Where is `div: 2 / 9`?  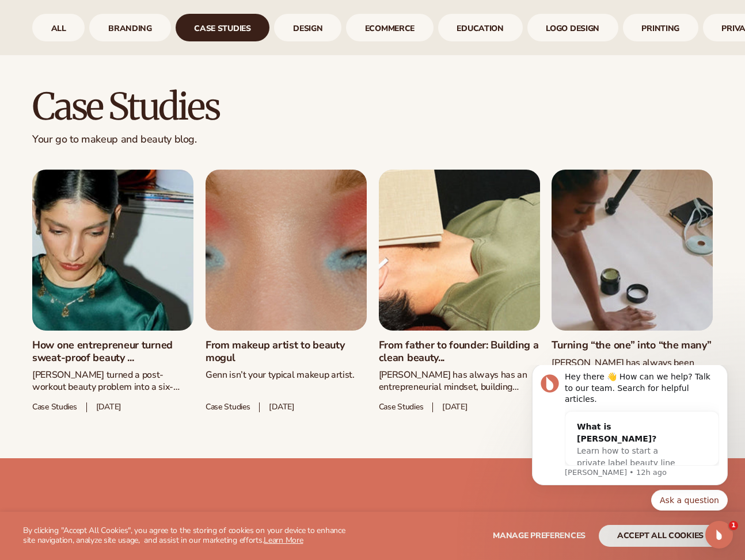
div: 2 / 9 is located at coordinates (129, 27).